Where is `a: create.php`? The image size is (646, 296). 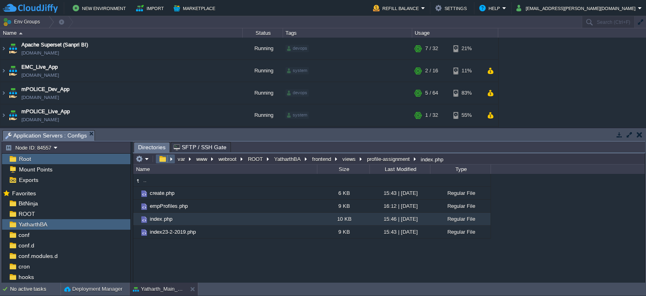
a: create.php is located at coordinates (162, 193).